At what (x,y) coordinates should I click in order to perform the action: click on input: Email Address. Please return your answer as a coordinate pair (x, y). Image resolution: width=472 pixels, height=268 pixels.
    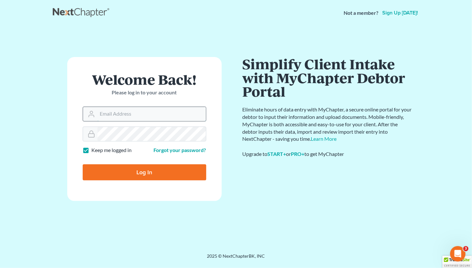
    Looking at the image, I should click on (152, 114).